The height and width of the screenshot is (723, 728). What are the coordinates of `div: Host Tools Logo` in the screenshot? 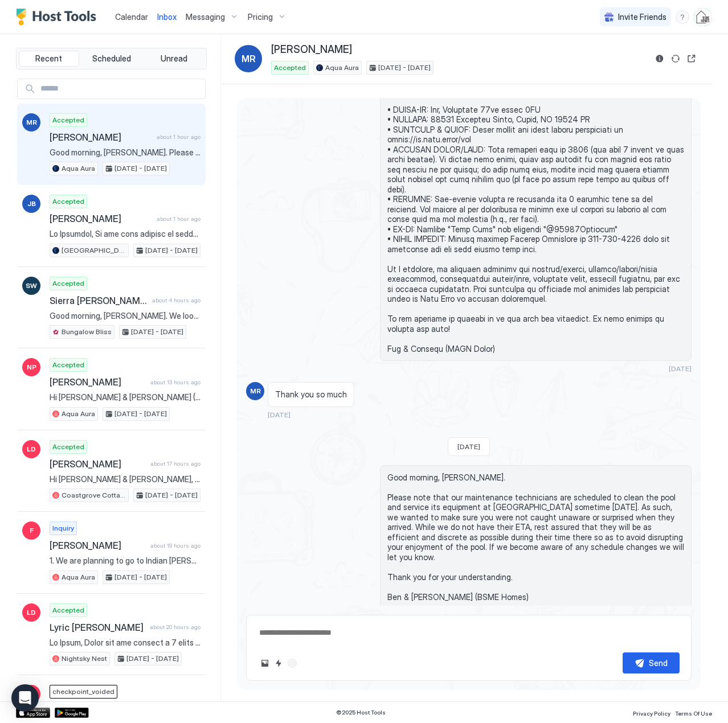 It's located at (59, 17).